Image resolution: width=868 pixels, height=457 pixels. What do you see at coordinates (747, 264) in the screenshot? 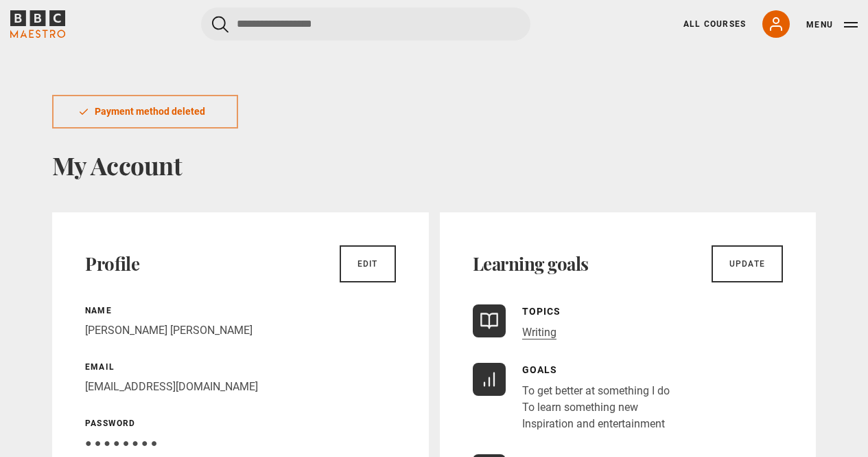
I see `a: Update` at bounding box center [747, 264].